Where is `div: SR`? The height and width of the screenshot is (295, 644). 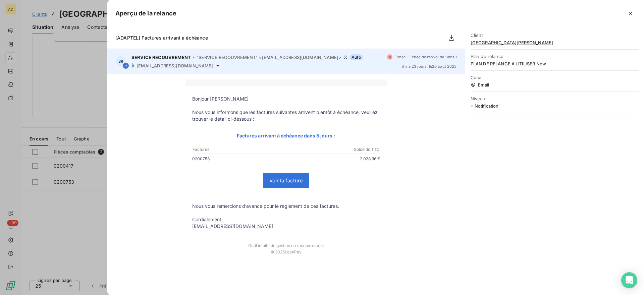 div: SR is located at coordinates (121, 62).